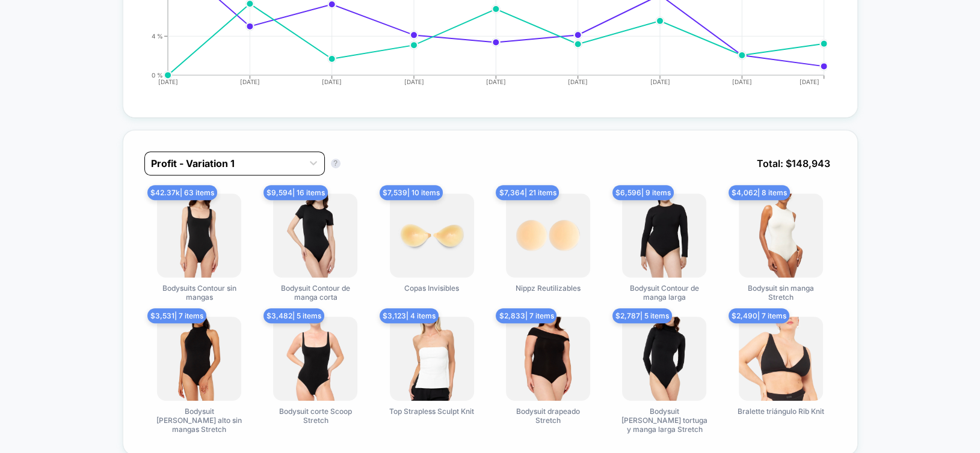 This screenshot has width=980, height=453. What do you see at coordinates (548, 359) in the screenshot?
I see `img: Bodysuit drapeado Stretch` at bounding box center [548, 359].